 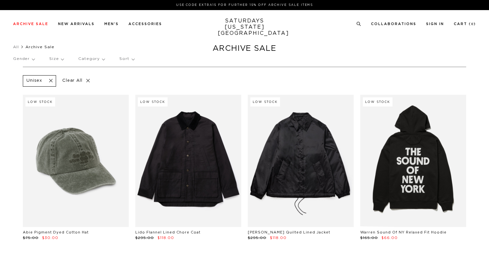 What do you see at coordinates (56, 59) in the screenshot?
I see `p: Size` at bounding box center [56, 59].